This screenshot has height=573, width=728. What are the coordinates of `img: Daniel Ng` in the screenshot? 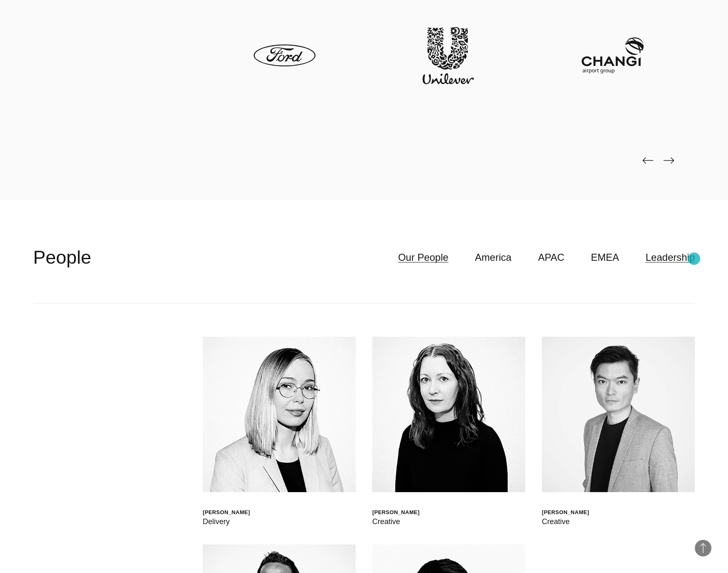 It's located at (619, 414).